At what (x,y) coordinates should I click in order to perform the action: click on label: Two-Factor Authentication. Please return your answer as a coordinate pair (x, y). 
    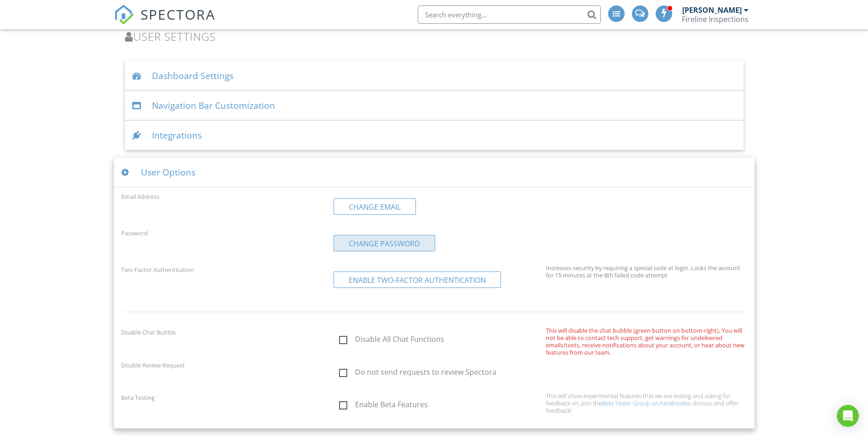
    Looking at the image, I should click on (158, 270).